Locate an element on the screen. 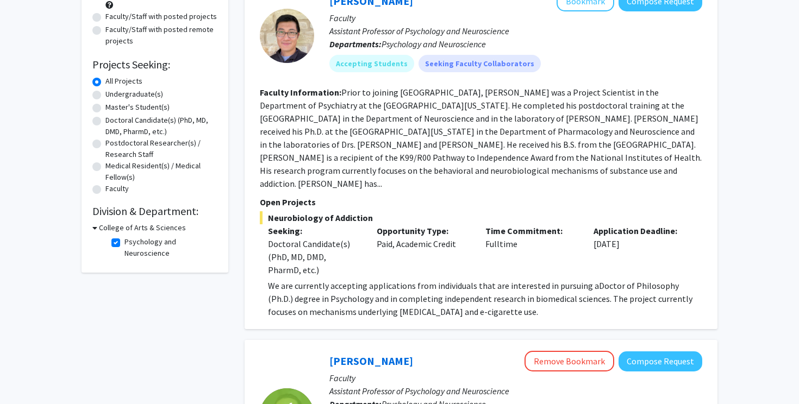 The height and width of the screenshot is (404, 799). div: Fulltime is located at coordinates (531, 251).